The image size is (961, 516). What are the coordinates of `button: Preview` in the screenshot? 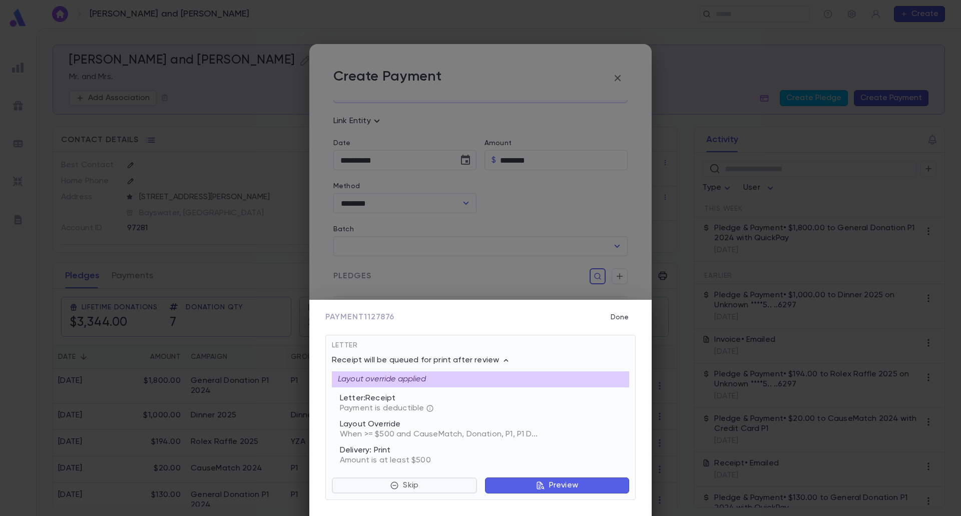 It's located at (557, 485).